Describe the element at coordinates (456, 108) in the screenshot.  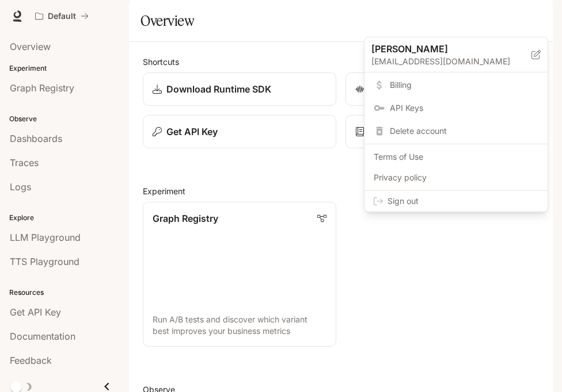
I see `a: API Keys` at that location.